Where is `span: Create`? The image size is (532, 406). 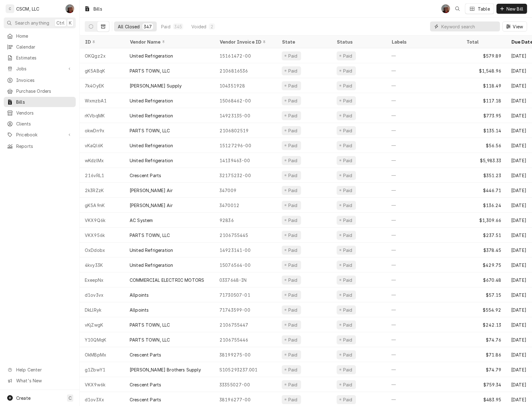
span: Create is located at coordinates (23, 398).